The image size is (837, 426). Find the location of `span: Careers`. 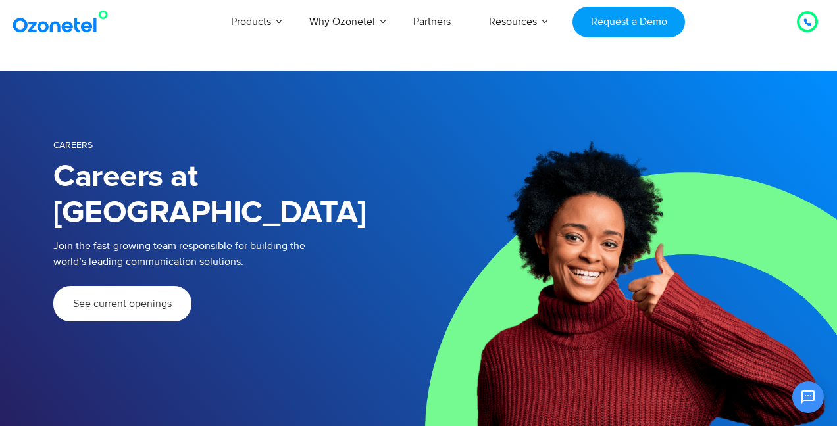

span: Careers is located at coordinates (73, 145).